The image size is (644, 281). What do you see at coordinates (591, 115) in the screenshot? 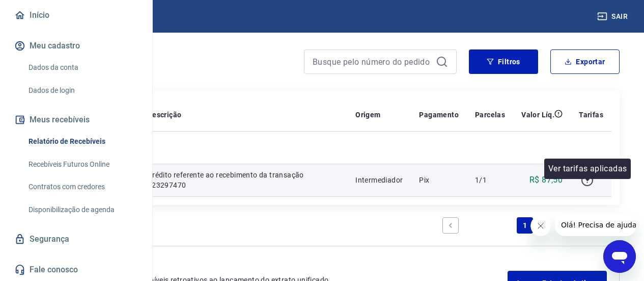
I see `p: Tarifas` at bounding box center [591, 115].